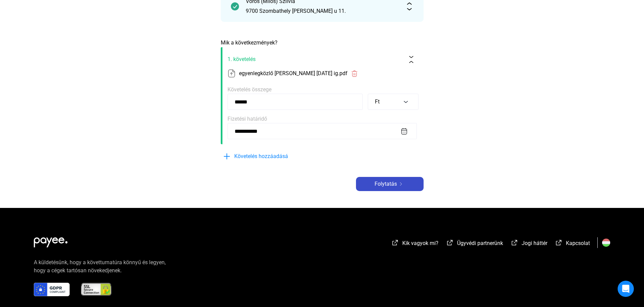  What do you see at coordinates (572, 244) in the screenshot?
I see `a: külső-link-fehérKapcsolat` at bounding box center [572, 244].